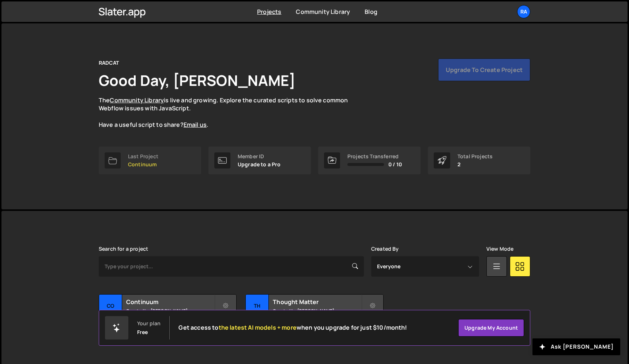 Image resolution: width=629 pixels, height=364 pixels. Describe the element at coordinates (317, 302) in the screenshot. I see `h2: Thought Matter` at that location.